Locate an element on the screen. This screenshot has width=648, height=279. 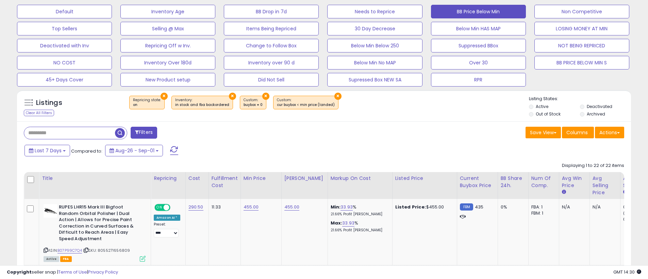
span: 435 is located at coordinates (479, 206).